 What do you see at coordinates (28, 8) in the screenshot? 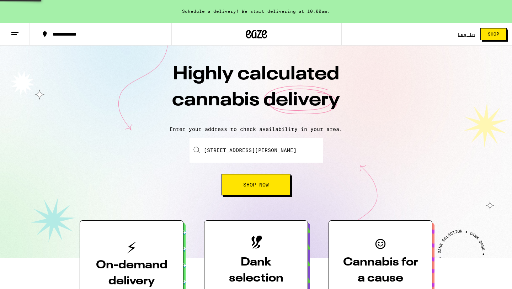
I see `span: Hi. Need any help?` at bounding box center [28, 8].